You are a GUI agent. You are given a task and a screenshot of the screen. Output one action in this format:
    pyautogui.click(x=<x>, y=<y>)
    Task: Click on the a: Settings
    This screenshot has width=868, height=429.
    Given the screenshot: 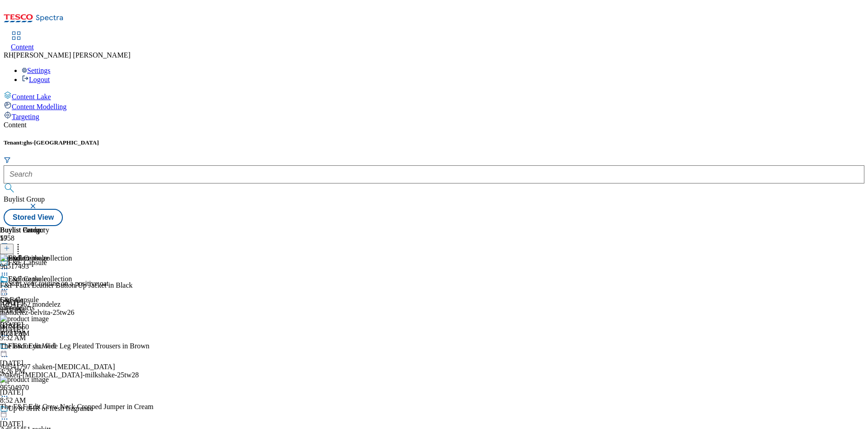 What is the action you would take?
    pyautogui.click(x=37, y=70)
    